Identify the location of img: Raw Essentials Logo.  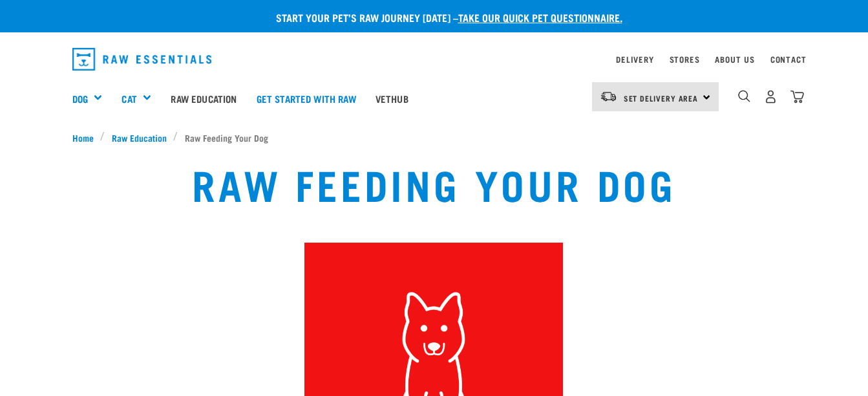
(142, 59).